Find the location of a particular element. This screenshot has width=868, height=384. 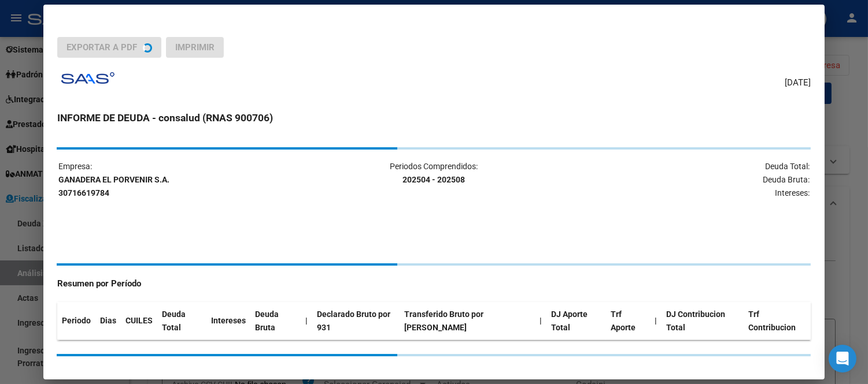

th: Intereses is located at coordinates (228, 321).